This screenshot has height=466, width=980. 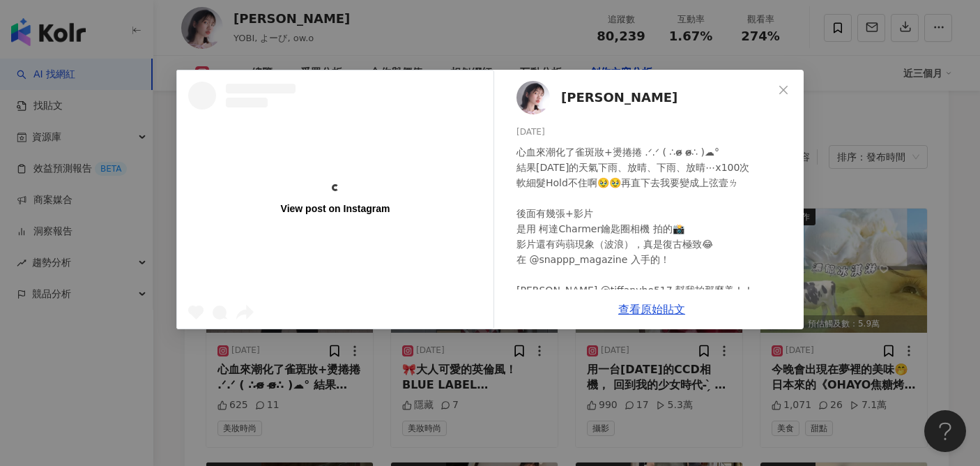 I want to click on img: KOL Avatar, so click(x=534, y=98).